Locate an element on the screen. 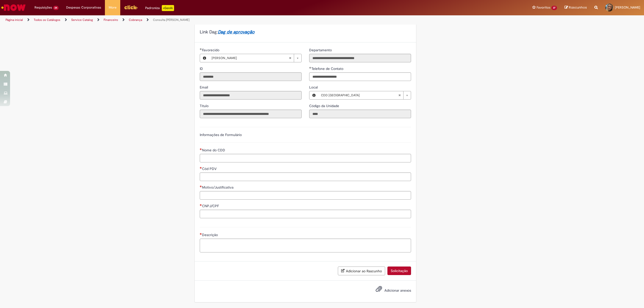  a: Cobrança is located at coordinates (136, 20).